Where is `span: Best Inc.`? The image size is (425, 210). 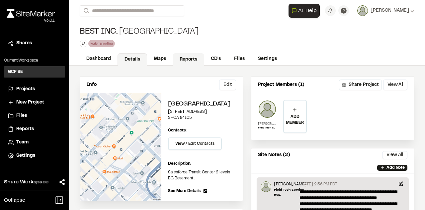 span: Best Inc. is located at coordinates (99, 32).